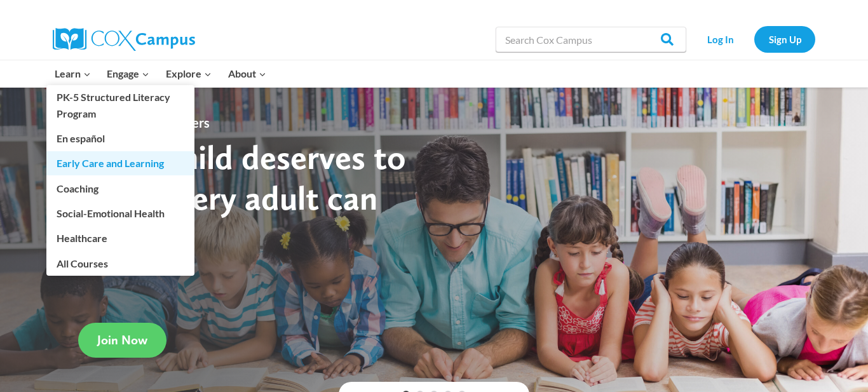  What do you see at coordinates (242, 197) in the screenshot?
I see `strong: Every child deserves to read. Every adult can help.` at bounding box center [242, 197].